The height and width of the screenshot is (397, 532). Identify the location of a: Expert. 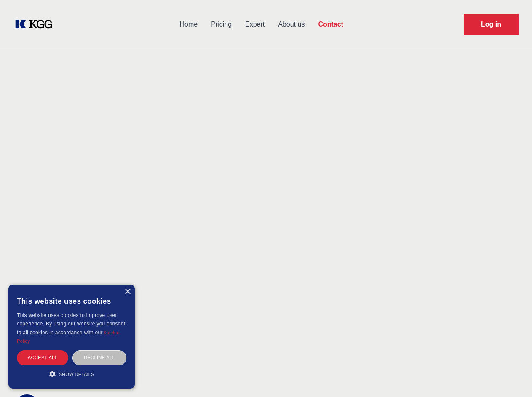
(255, 24).